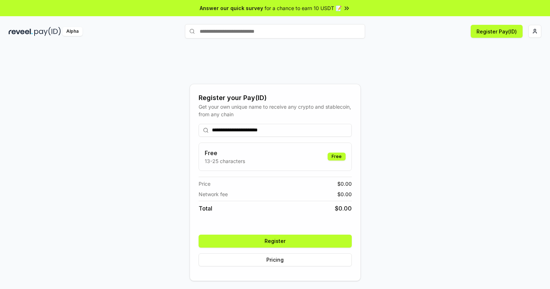 Image resolution: width=550 pixels, height=289 pixels. What do you see at coordinates (225, 161) in the screenshot?
I see `p: 13-25 characters` at bounding box center [225, 161].